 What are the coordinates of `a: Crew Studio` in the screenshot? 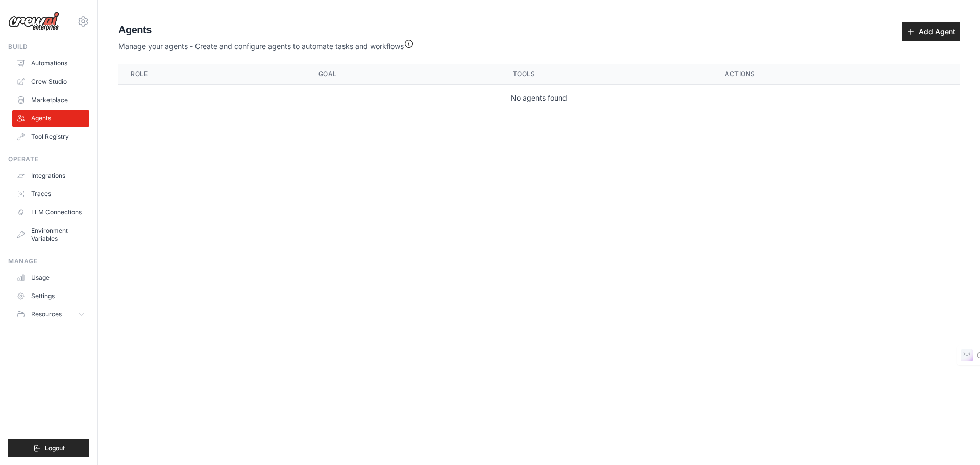 It's located at (51, 82).